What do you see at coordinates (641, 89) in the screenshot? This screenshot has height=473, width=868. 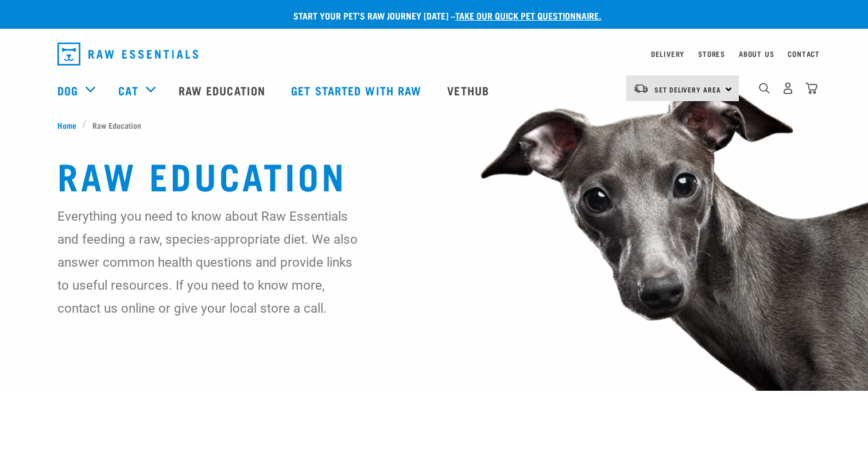 I see `img: van-moving.png` at bounding box center [641, 89].